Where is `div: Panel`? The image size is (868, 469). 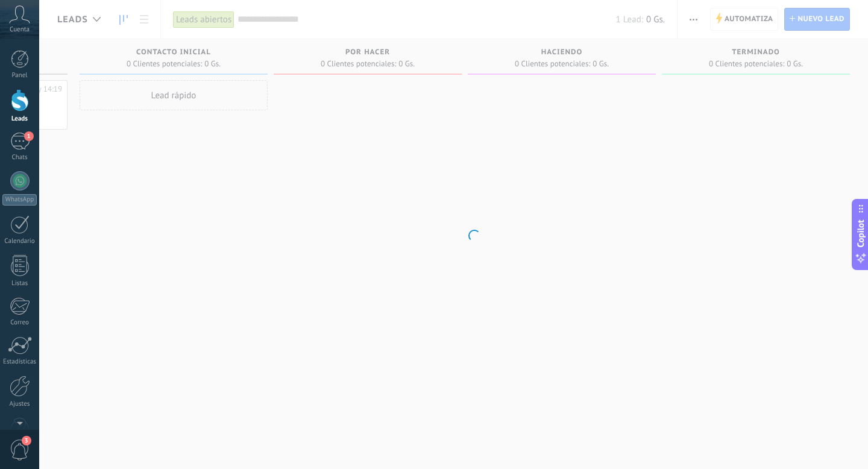
div: Panel is located at coordinates (20, 75).